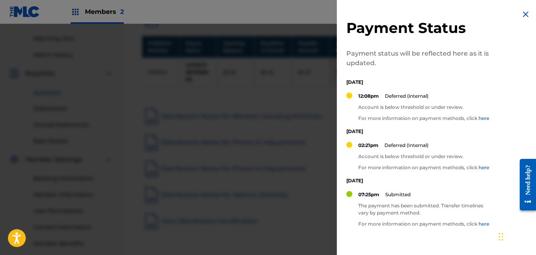 The image size is (536, 255). Describe the element at coordinates (420, 58) in the screenshot. I see `p: Payment status will be reflected here as it is updated.` at that location.